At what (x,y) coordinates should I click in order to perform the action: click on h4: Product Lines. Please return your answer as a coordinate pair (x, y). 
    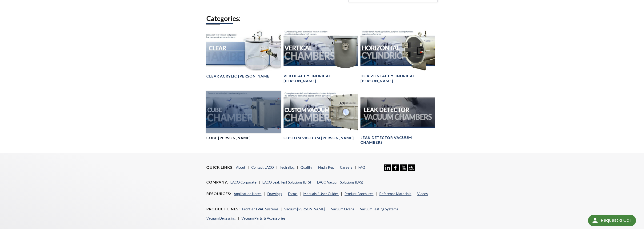
    Looking at the image, I should click on (223, 209).